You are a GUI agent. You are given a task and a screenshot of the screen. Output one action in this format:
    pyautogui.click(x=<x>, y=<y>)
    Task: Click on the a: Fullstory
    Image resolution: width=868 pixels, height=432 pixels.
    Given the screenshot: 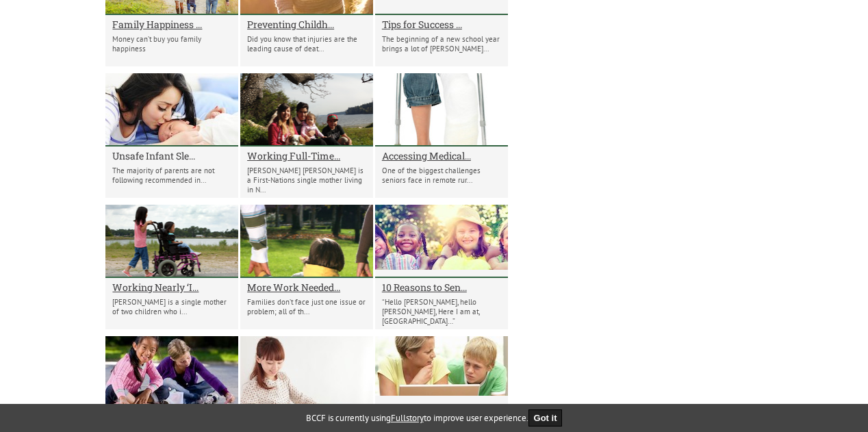 What is the action you would take?
    pyautogui.click(x=407, y=418)
    